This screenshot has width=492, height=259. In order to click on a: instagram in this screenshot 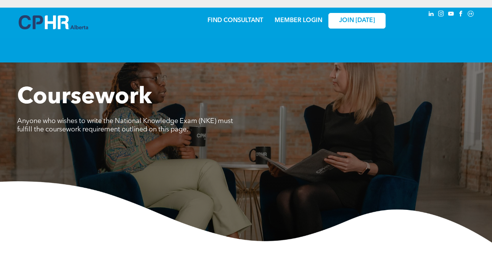, I will do `click(441, 14)`.